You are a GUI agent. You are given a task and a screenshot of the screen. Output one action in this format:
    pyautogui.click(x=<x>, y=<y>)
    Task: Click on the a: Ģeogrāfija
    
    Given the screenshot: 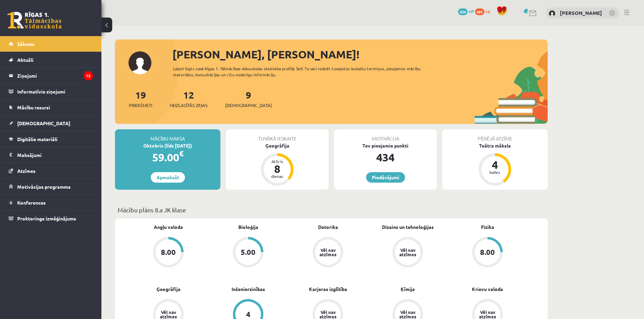 What is the action you would take?
    pyautogui.click(x=168, y=290)
    